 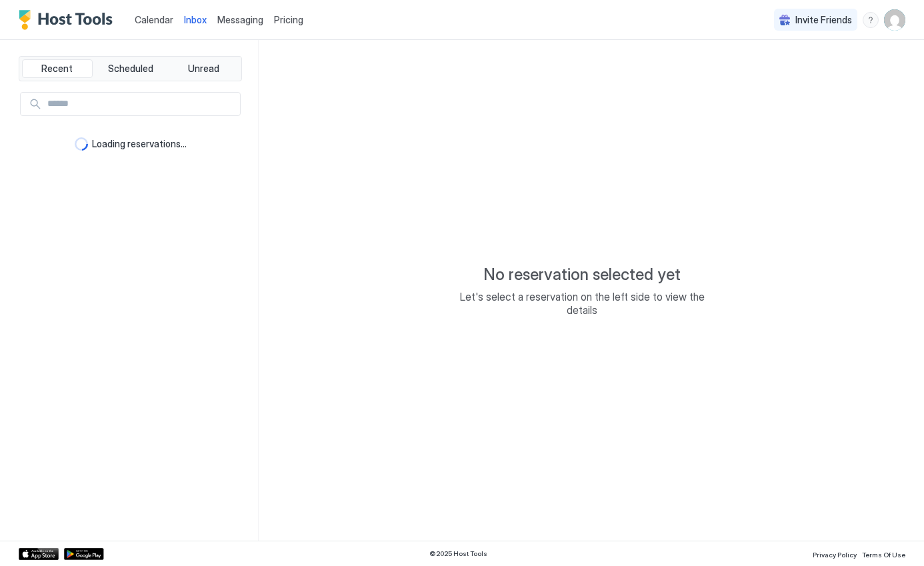 I want to click on a: App Store, so click(x=39, y=554).